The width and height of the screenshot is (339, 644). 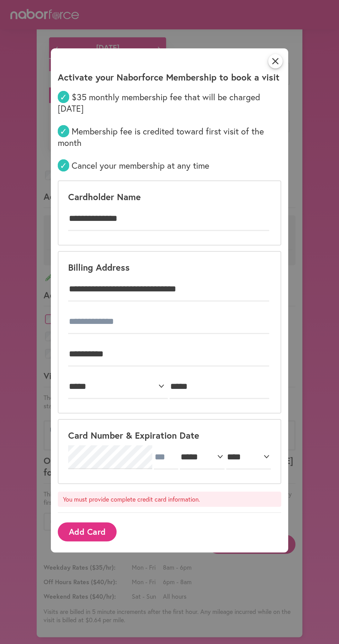 I want to click on input: Card number, so click(x=110, y=458).